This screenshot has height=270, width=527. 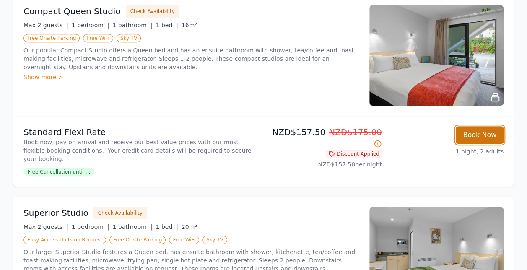 I want to click on span: Easy-Access Units on Request, so click(x=65, y=240).